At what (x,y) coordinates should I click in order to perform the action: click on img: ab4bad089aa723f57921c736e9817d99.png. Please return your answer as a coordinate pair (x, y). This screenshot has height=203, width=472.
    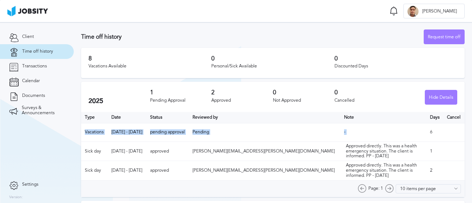
    Looking at the image, I should click on (28, 11).